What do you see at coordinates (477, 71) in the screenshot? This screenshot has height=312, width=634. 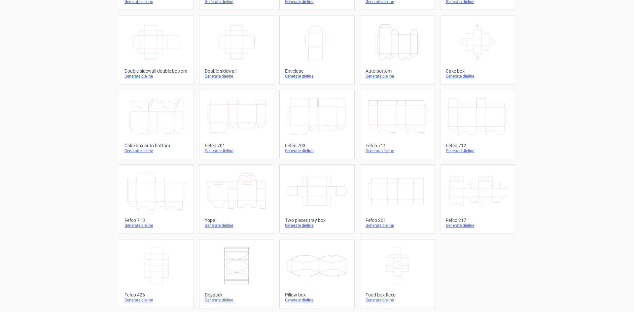 I see `div: Cake box` at bounding box center [477, 71].